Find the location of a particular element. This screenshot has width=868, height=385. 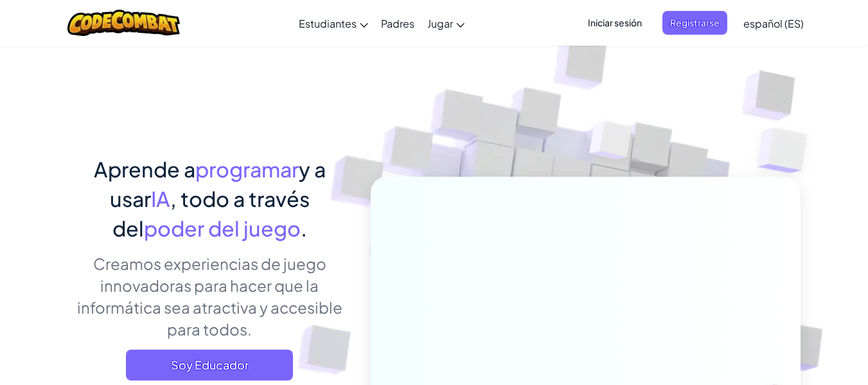

span: , todo a través del is located at coordinates (211, 213).